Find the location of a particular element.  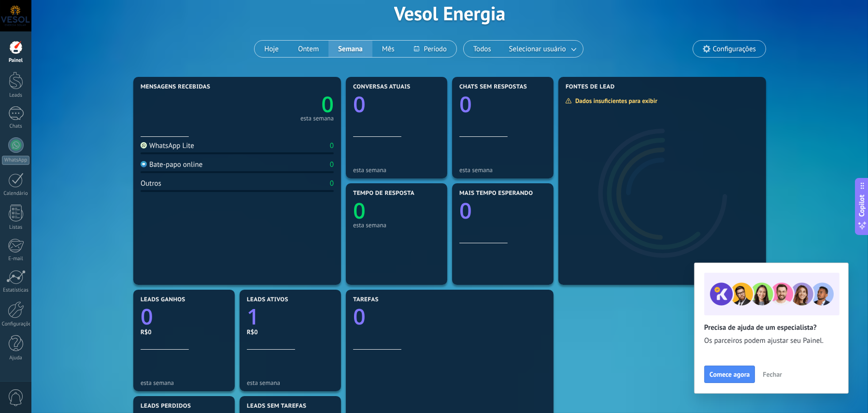

span: Mensagens recebidas is located at coordinates (175, 87).